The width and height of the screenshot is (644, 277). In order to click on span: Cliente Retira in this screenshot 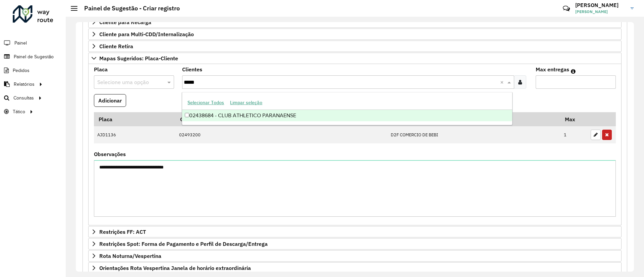, I will do `click(116, 46)`.